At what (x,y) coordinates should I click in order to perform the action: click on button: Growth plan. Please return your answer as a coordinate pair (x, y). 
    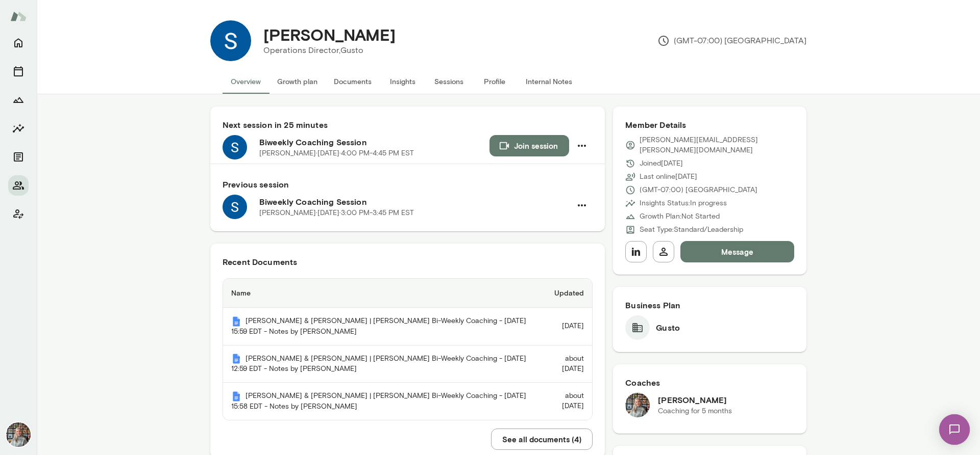
    Looking at the image, I should click on (297, 82).